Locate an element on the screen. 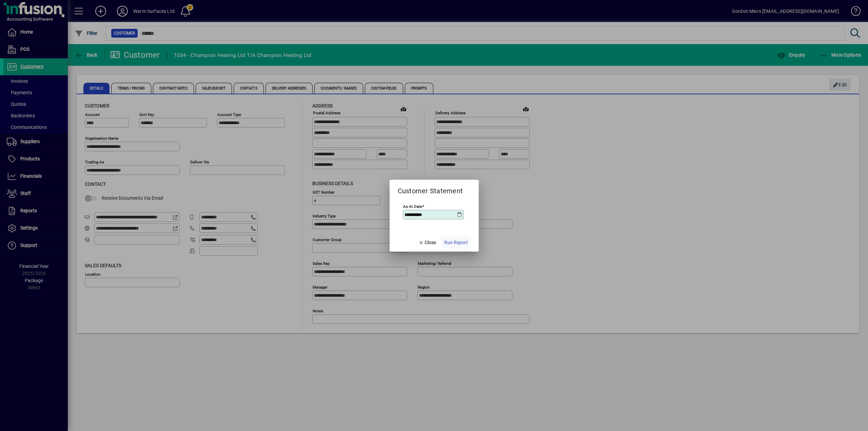 This screenshot has width=868, height=431. button: Close is located at coordinates (427, 243).